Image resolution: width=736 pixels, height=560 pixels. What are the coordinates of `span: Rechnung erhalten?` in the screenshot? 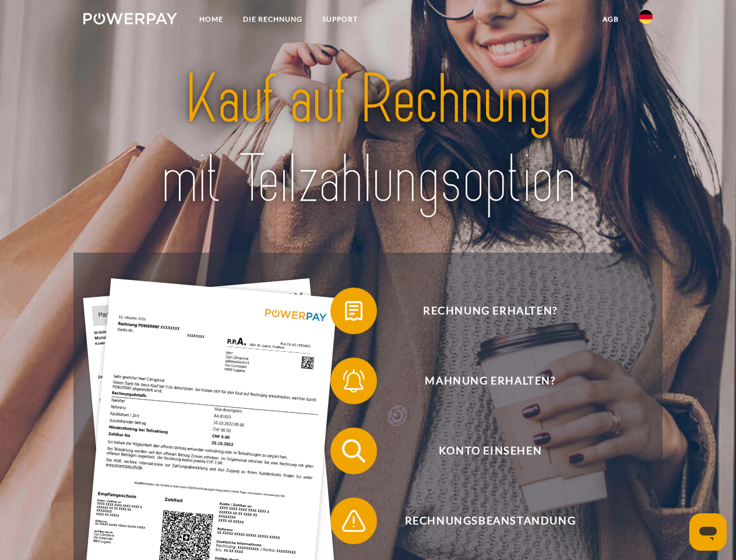 It's located at (490, 311).